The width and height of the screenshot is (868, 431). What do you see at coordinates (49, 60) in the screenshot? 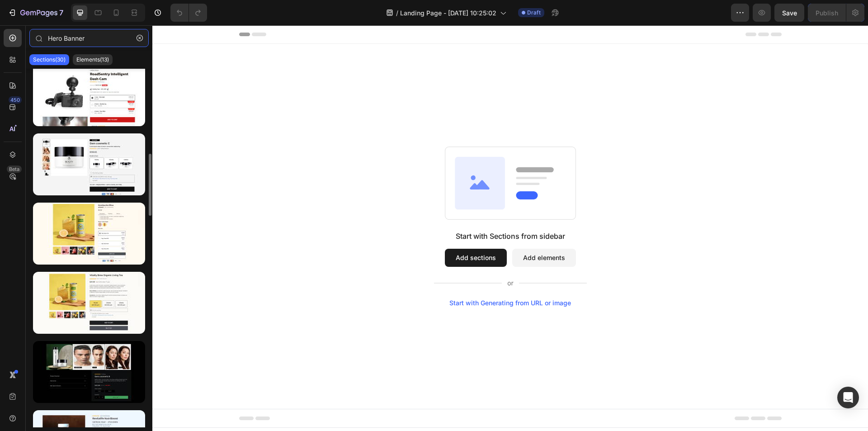
I see `p: Sections(30)` at bounding box center [49, 60].